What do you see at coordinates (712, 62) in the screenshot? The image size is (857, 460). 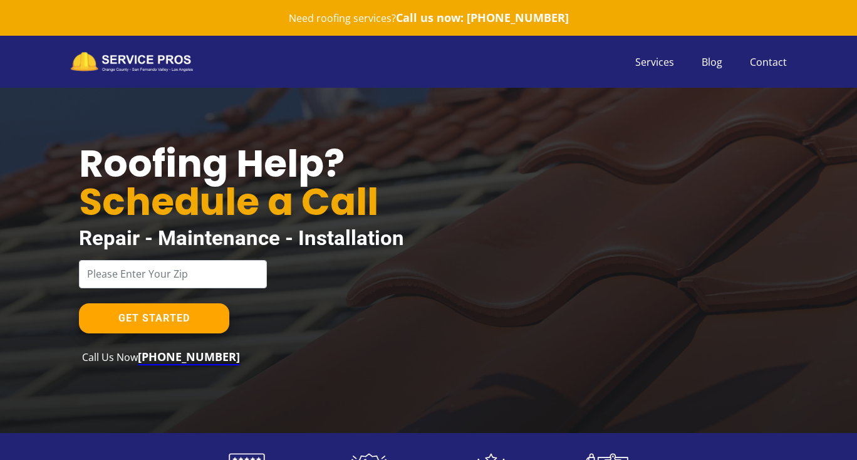 I see `a: Blog` at bounding box center [712, 62].